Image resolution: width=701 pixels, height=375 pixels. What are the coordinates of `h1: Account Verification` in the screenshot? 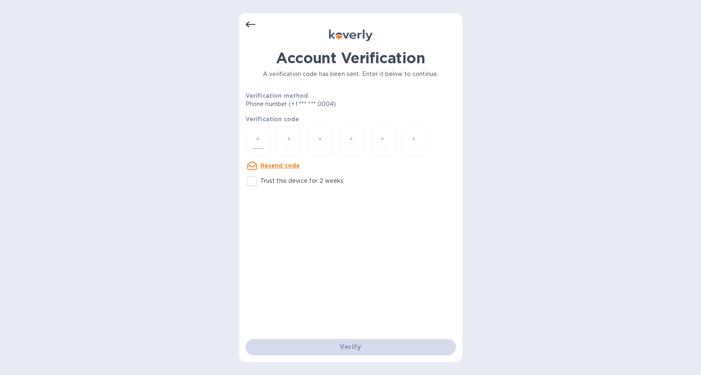 It's located at (351, 58).